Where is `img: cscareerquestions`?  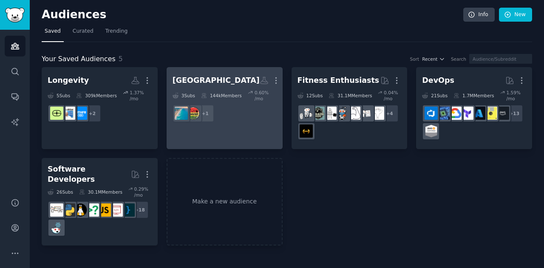 img: cscareerquestions is located at coordinates (92, 210).